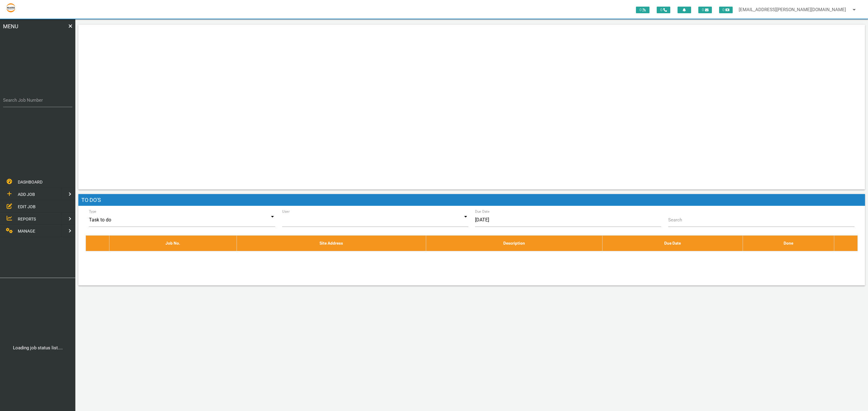 This screenshot has width=868, height=411. Describe the element at coordinates (672, 243) in the screenshot. I see `th: Due Date` at that location.